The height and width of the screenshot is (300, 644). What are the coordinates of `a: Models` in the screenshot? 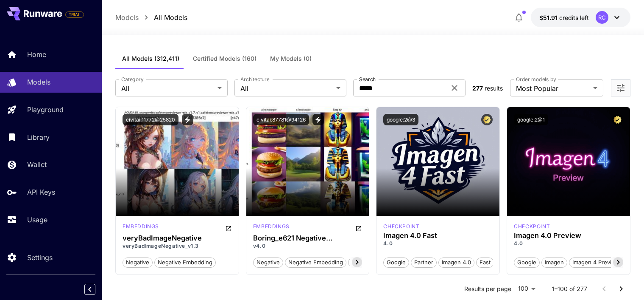 It's located at (127, 17).